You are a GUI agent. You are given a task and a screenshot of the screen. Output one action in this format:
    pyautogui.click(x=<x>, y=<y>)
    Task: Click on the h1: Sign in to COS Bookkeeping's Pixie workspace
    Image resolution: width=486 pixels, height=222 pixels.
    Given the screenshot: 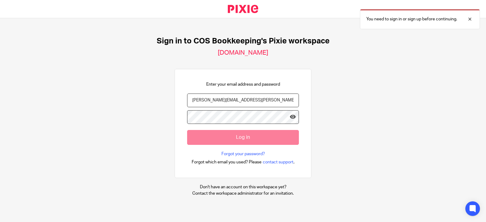 What is the action you would take?
    pyautogui.click(x=243, y=41)
    